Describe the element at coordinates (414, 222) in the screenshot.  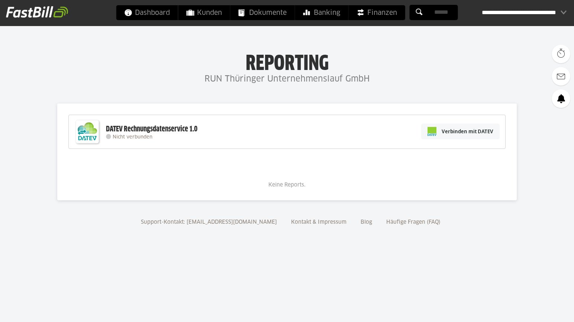
I see `a: Häufige Fragen (FAQ)` at that location.